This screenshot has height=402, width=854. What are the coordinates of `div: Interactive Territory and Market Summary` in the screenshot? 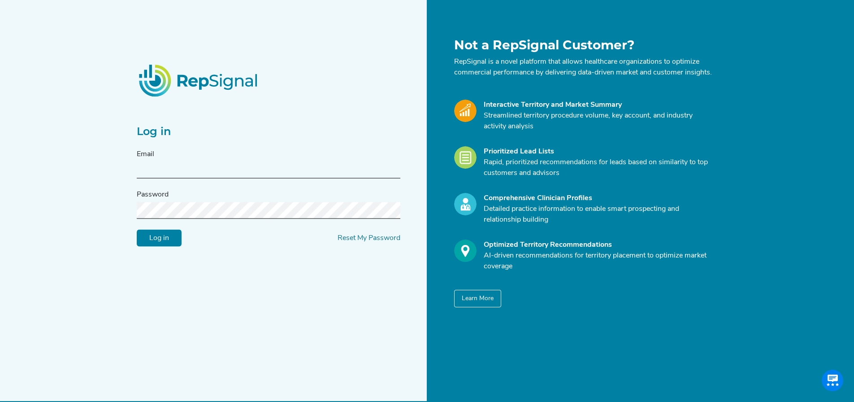 It's located at (598, 105).